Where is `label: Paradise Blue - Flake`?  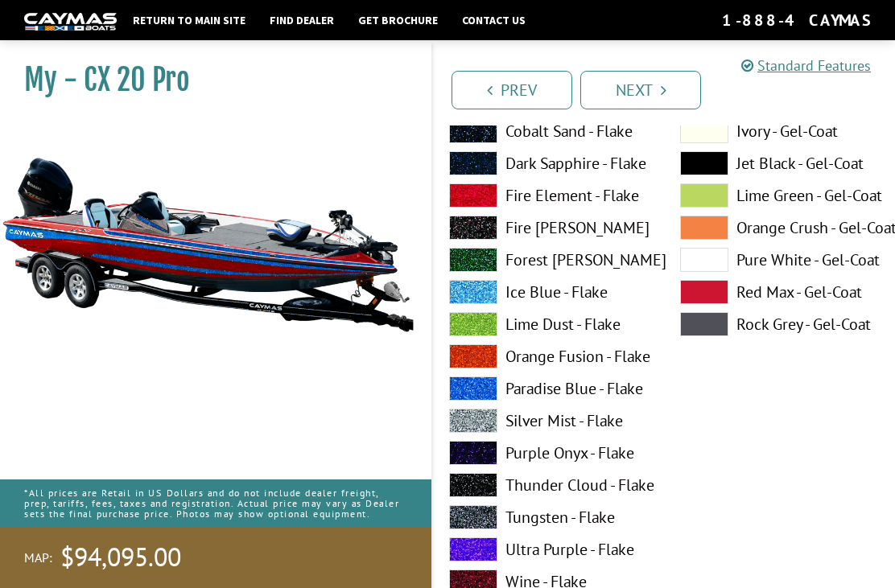
label: Paradise Blue - Flake is located at coordinates (547, 388).